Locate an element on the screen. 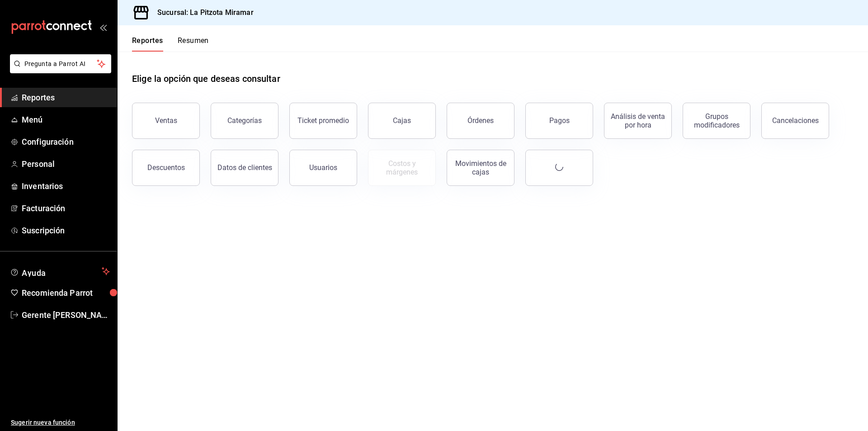  button: Reportes is located at coordinates (147, 44).